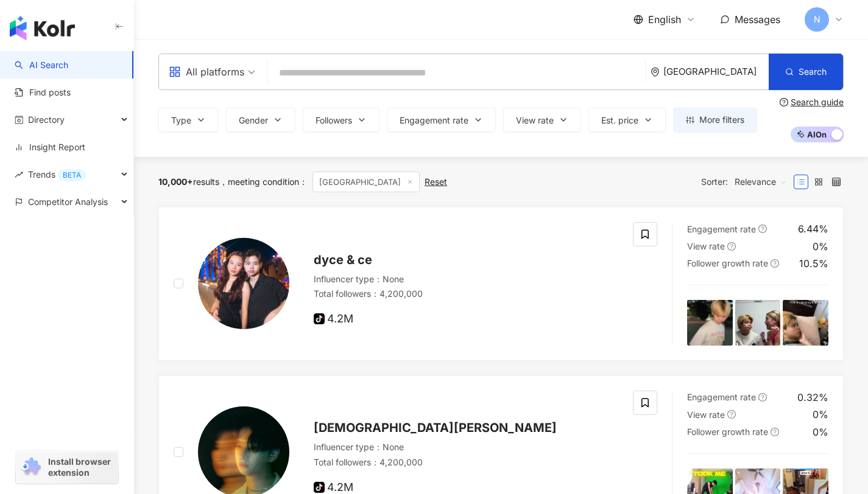 The height and width of the screenshot is (494, 868). What do you see at coordinates (46, 120) in the screenshot?
I see `span: Directory` at bounding box center [46, 120].